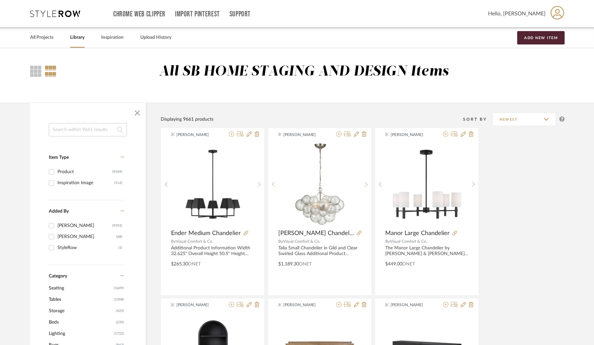  I want to click on span: (235), so click(120, 322).